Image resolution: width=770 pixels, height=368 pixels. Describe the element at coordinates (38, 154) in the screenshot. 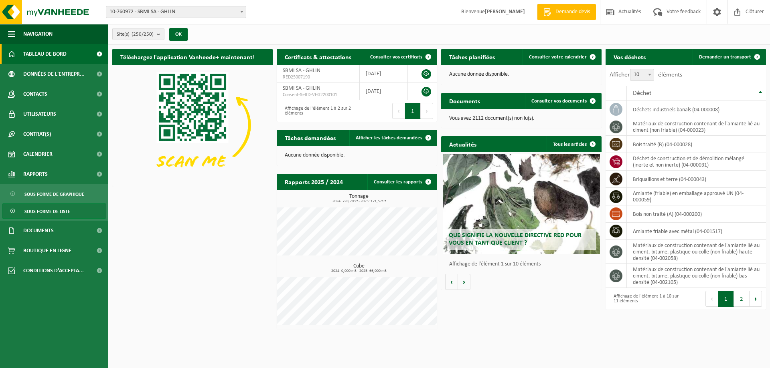

I see `span: Calendrier` at that location.